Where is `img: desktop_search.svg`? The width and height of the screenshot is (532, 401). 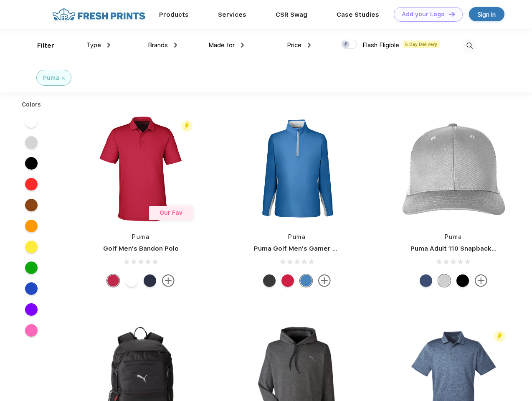
img: desktop_search.svg is located at coordinates (469, 46).